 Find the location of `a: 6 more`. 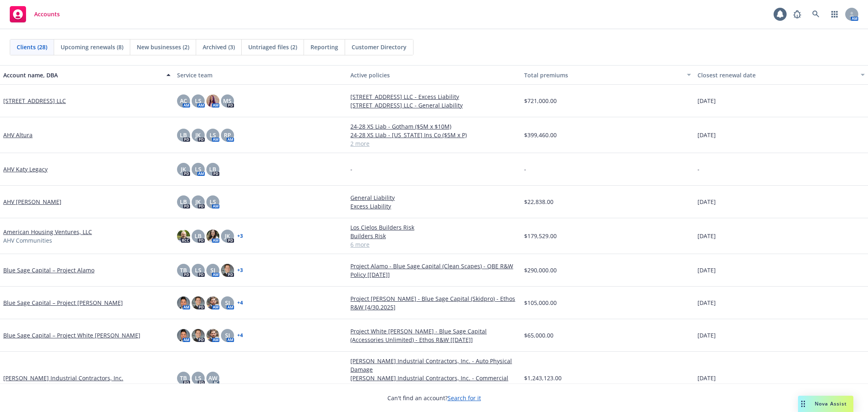

a: 6 more is located at coordinates (434, 244).